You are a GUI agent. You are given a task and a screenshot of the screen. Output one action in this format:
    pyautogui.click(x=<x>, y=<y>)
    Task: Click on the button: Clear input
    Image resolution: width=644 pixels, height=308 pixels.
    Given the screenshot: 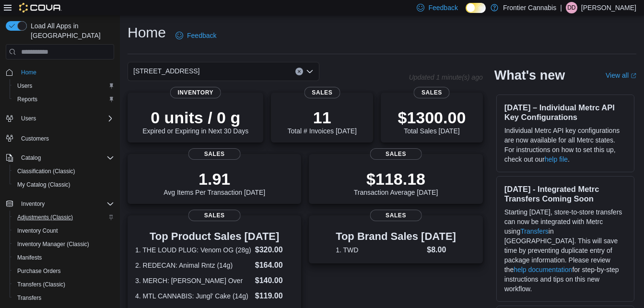 What is the action you would take?
    pyautogui.click(x=299, y=72)
    